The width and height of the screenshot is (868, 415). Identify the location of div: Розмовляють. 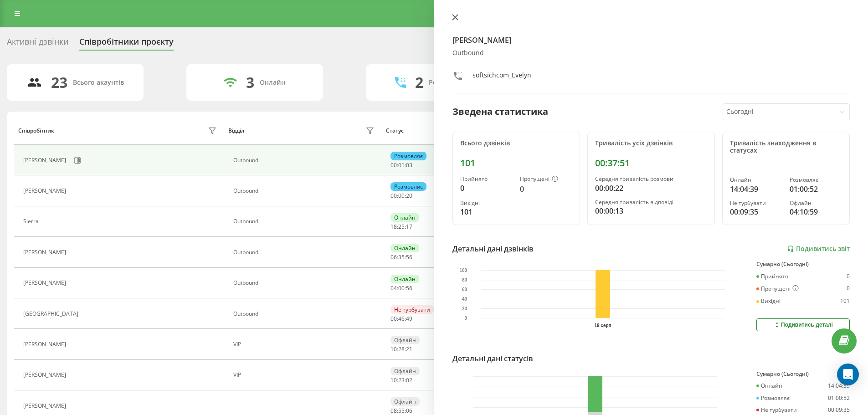
(451, 83).